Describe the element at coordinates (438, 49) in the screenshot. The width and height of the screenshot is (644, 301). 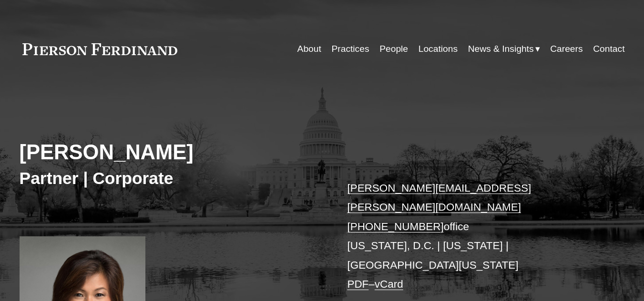
I see `a: Locations` at that location.